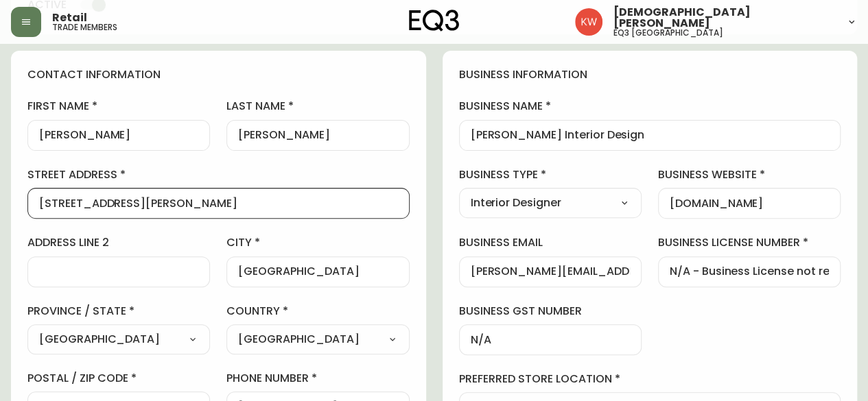 Image resolution: width=868 pixels, height=401 pixels. Describe the element at coordinates (589, 22) in the screenshot. I see `img: f33162b67396b0982c40ce2a87247151` at that location.